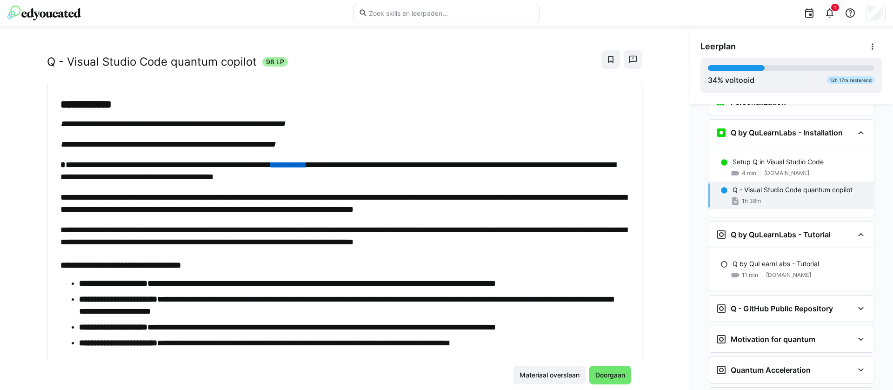 The image size is (893, 390). What do you see at coordinates (781, 234) in the screenshot?
I see `h3: Q by QuLearnLabs - Tutorial` at bounding box center [781, 234].